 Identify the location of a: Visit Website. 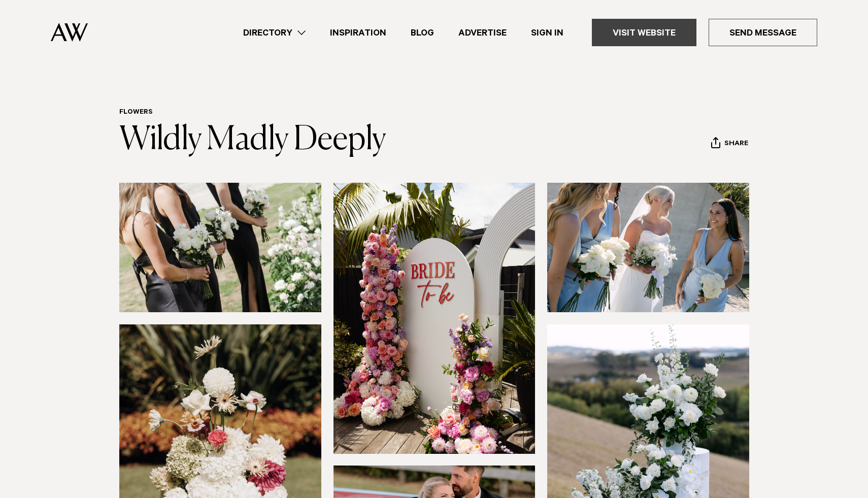
(645, 32).